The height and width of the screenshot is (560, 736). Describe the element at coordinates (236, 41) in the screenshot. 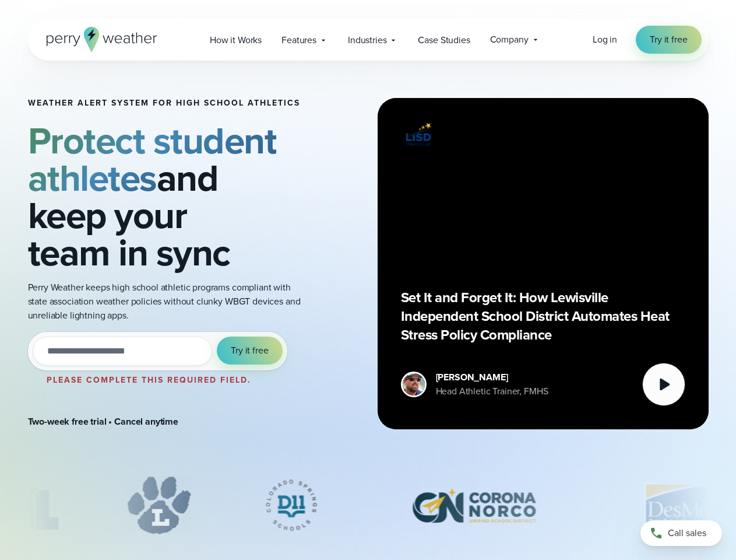

I see `span: How it Works` at that location.